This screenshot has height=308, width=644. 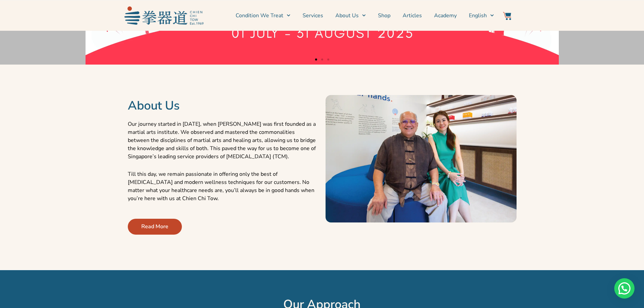 I want to click on span: Go to slide 2, so click(x=322, y=60).